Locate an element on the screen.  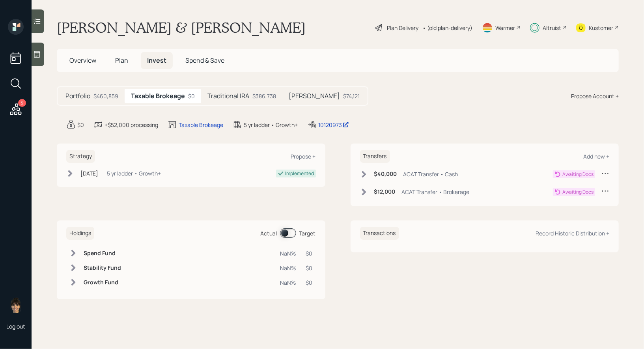
div: Record Historic Distribution + is located at coordinates (572, 233).